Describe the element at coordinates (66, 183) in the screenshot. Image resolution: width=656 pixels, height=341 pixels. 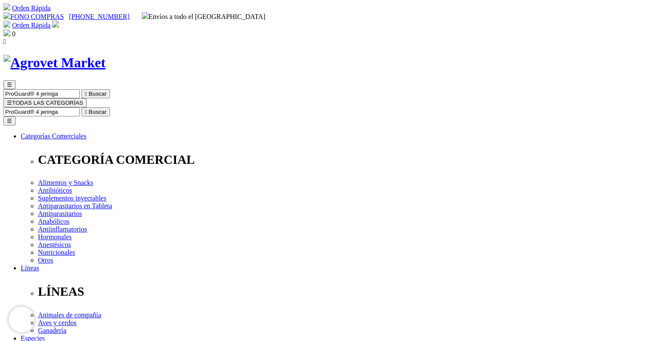
I see `span: Alimentos y Snacks` at that location.